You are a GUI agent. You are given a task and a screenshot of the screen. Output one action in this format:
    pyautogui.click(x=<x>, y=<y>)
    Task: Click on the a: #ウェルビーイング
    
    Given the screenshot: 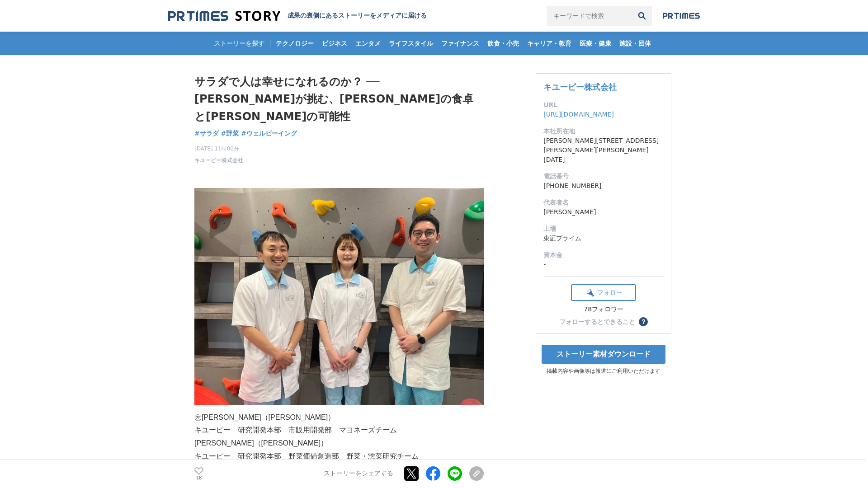 What is the action you would take?
    pyautogui.click(x=269, y=133)
    